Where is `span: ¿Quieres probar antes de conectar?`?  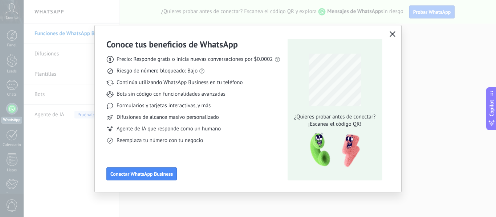
span: ¿Quieres probar antes de conectar? is located at coordinates (335, 117).